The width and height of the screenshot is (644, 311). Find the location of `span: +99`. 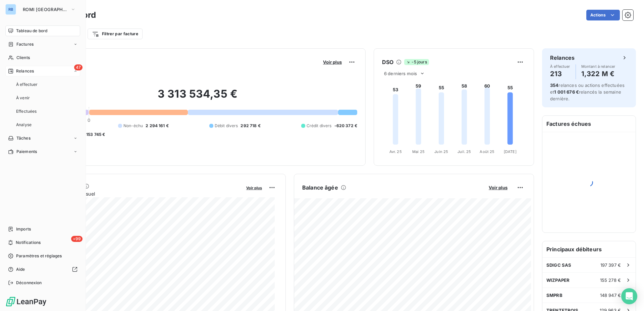

span: +99 is located at coordinates (77, 239).